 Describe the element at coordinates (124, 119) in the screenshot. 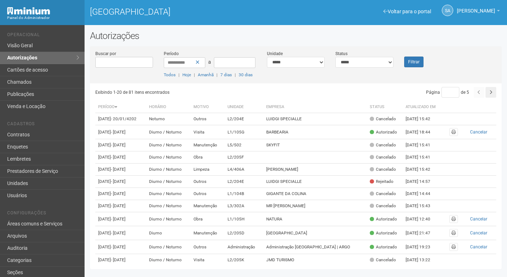

I see `span: - 20/01/4202` at that location.